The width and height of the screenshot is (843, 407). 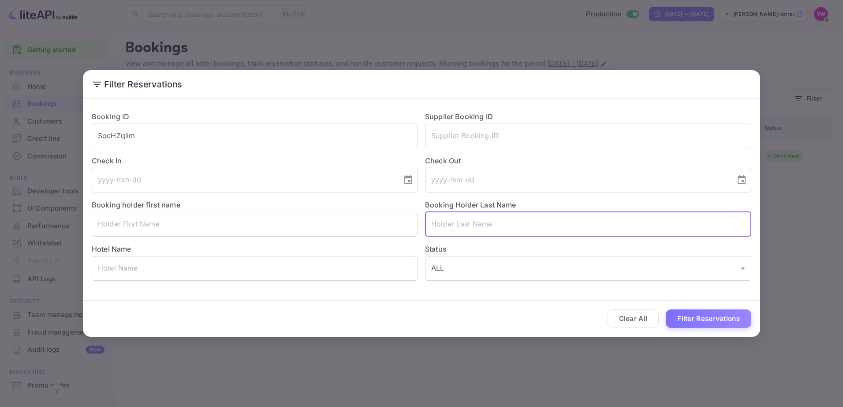 I want to click on label: Hotel Name, so click(x=112, y=249).